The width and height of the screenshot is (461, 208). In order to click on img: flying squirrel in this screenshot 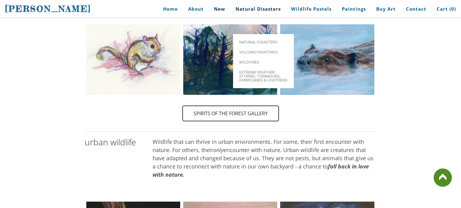, I will do `click(133, 60)`.